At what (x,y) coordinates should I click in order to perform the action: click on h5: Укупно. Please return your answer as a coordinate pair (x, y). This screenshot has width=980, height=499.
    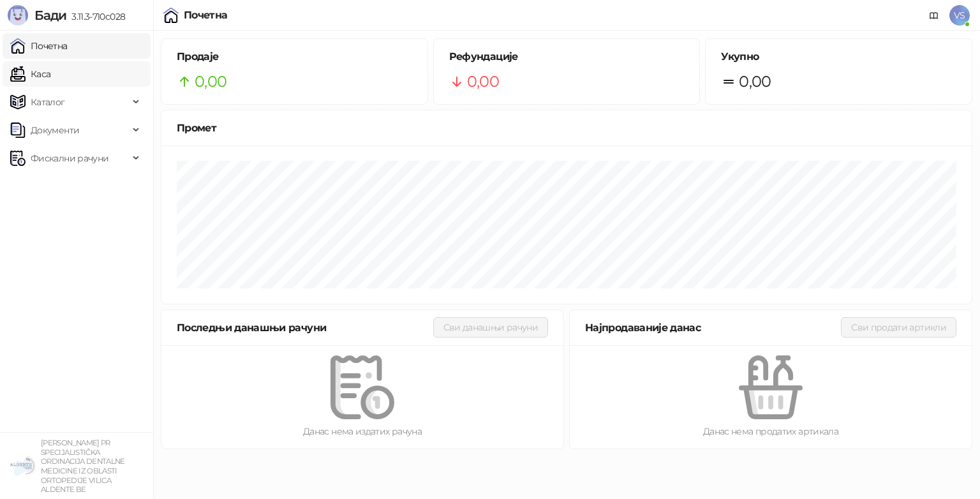
    Looking at the image, I should click on (838, 57).